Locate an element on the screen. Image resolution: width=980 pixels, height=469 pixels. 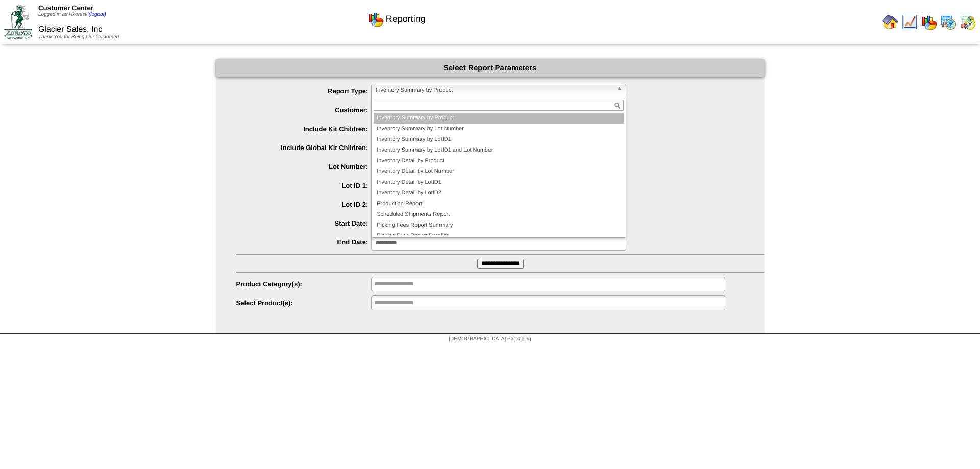
img: calendarinout.gif is located at coordinates (968, 22).